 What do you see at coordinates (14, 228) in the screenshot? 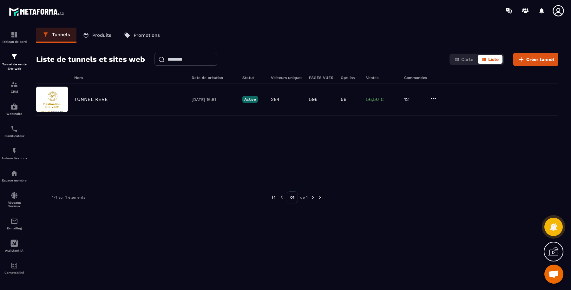
I see `p: E-mailing` at bounding box center [14, 228].